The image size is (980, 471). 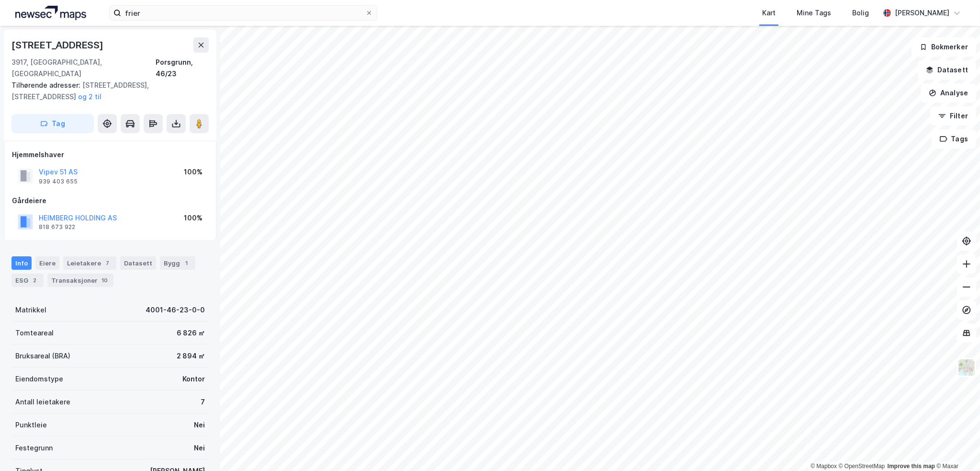 What do you see at coordinates (182, 68) in the screenshot?
I see `div: Porsgrunn, 46/23` at bounding box center [182, 68].